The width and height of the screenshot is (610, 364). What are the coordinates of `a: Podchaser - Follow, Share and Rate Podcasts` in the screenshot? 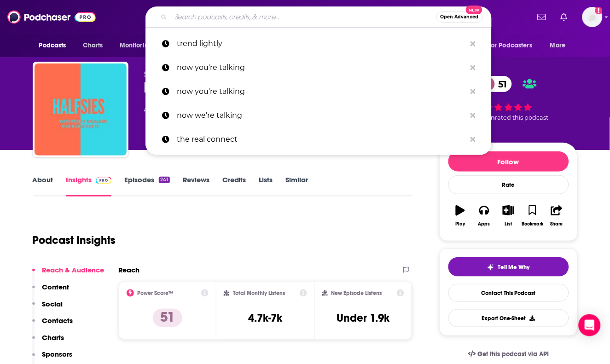 It's located at (52, 17).